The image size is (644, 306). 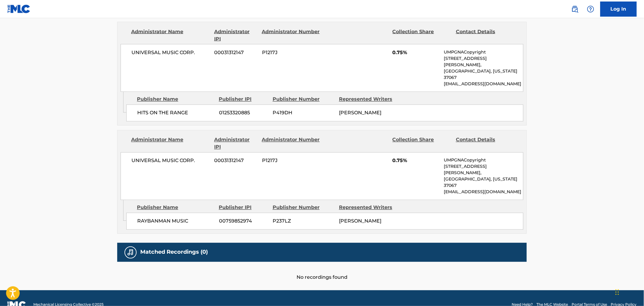 What do you see at coordinates (244, 221) in the screenshot?
I see `span: 00759852974` at bounding box center [244, 221].